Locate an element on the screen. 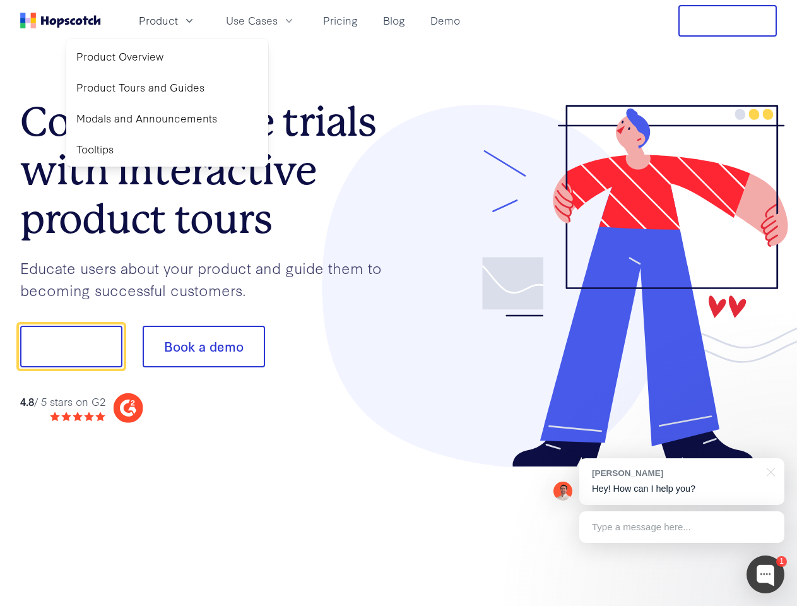  a: Book a demo is located at coordinates (204, 346).